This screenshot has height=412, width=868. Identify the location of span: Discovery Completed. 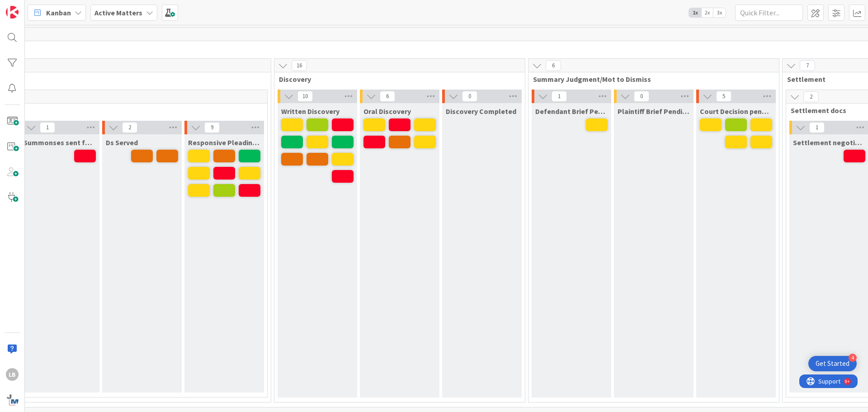
(481, 111).